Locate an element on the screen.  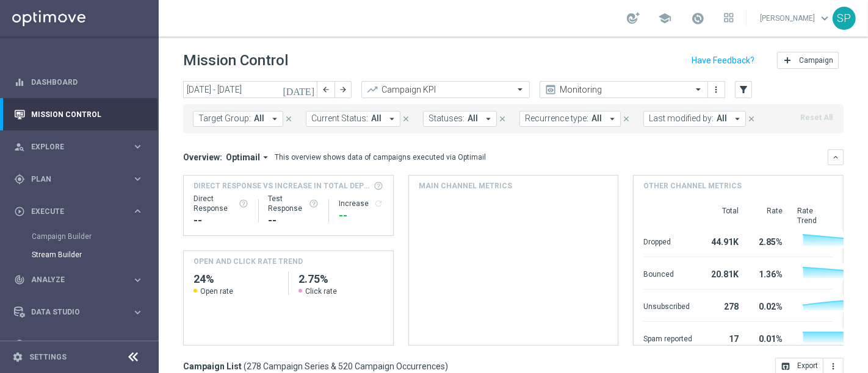
h2: 24% is located at coordinates (236, 279).